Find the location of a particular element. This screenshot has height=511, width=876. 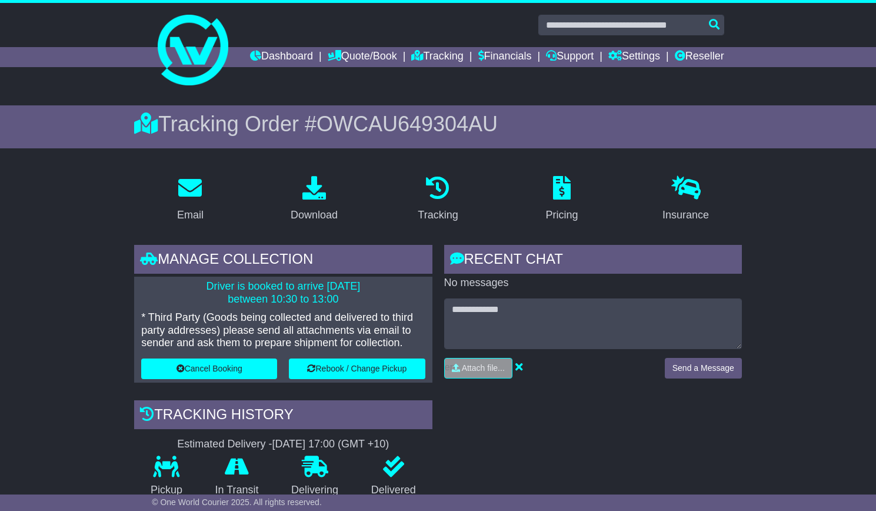

a: Download is located at coordinates (314, 199).